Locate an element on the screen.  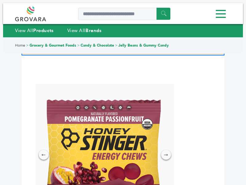
a: Grocery & Gourmet Foods is located at coordinates (53, 45).